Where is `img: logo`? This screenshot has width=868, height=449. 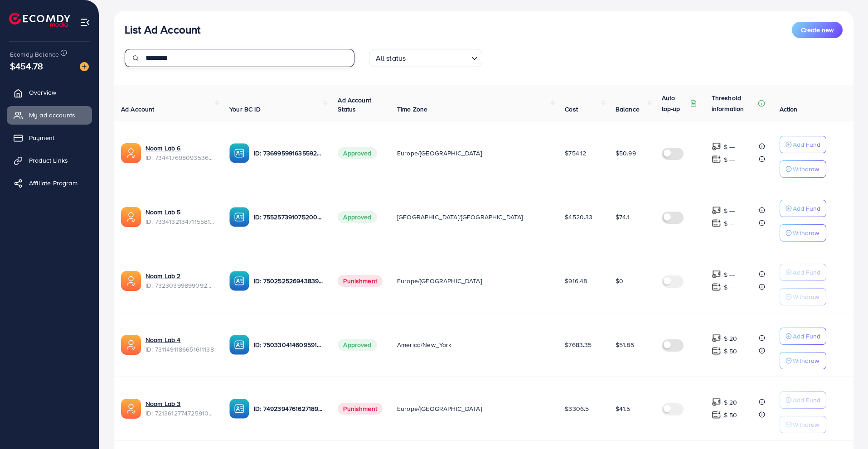
img: logo is located at coordinates (39, 20).